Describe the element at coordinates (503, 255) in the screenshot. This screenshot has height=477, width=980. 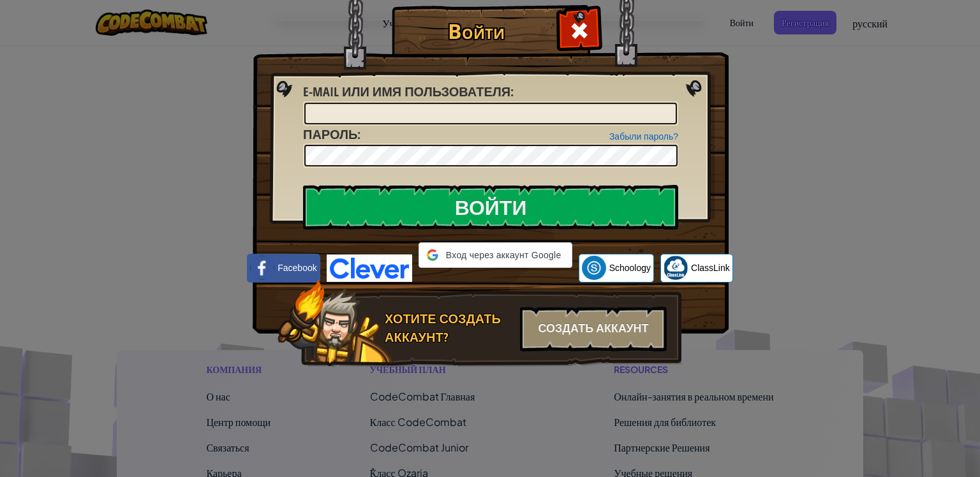
I see `span: Вход через аккаунт Google` at that location.